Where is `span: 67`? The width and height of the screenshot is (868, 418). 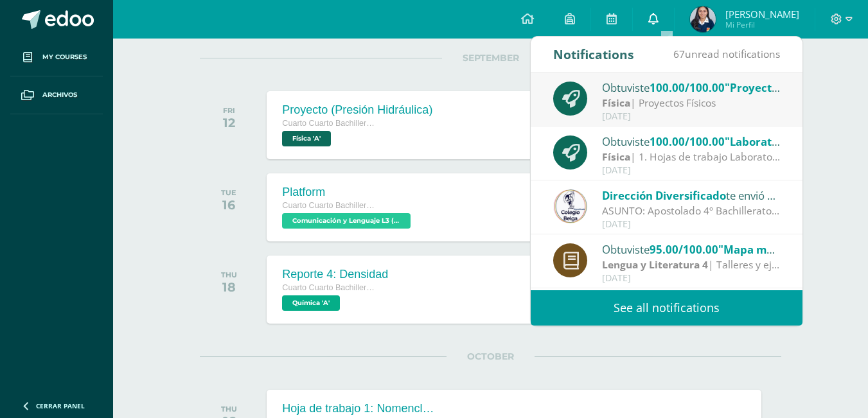 span: 67 is located at coordinates (679, 54).